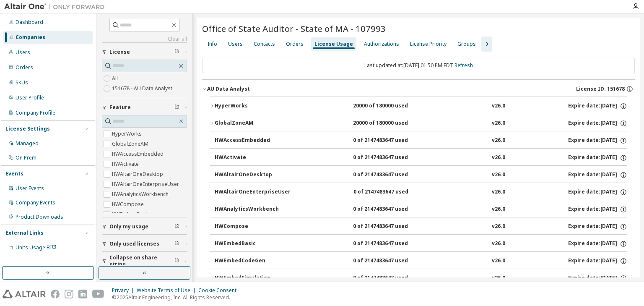 The image size is (644, 306). Describe the element at coordinates (252, 106) in the screenshot. I see `div: HyperWorks` at that location.